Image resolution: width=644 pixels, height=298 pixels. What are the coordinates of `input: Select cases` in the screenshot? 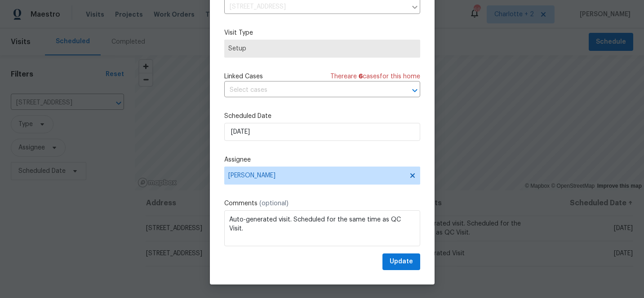 It's located at (309, 90).